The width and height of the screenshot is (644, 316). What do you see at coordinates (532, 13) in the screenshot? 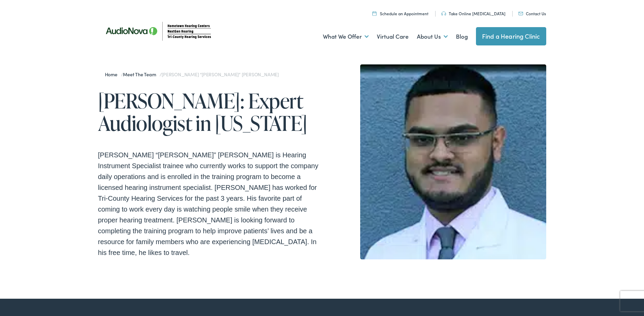
I see `a: Contact Us` at bounding box center [532, 13].